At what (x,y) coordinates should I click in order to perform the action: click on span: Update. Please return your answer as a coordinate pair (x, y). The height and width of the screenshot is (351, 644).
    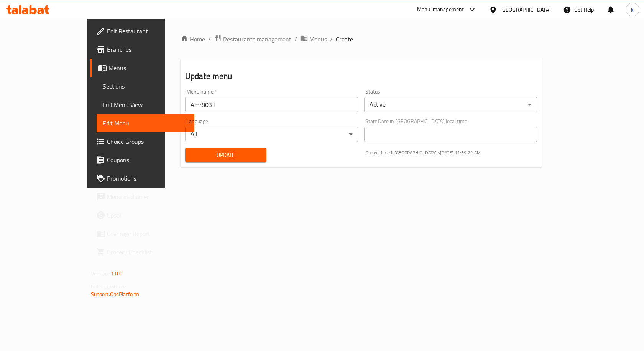
    Looking at the image, I should click on (226, 155).